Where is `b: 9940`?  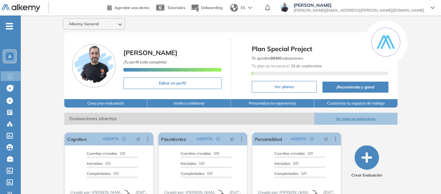
b: 9940 is located at coordinates (275, 58).